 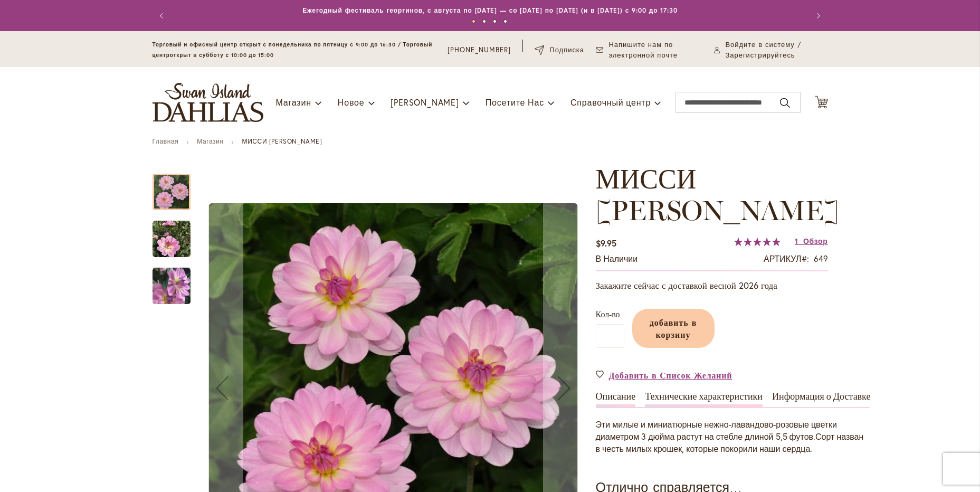 I want to click on a: Информация о Доставке, so click(x=821, y=399).